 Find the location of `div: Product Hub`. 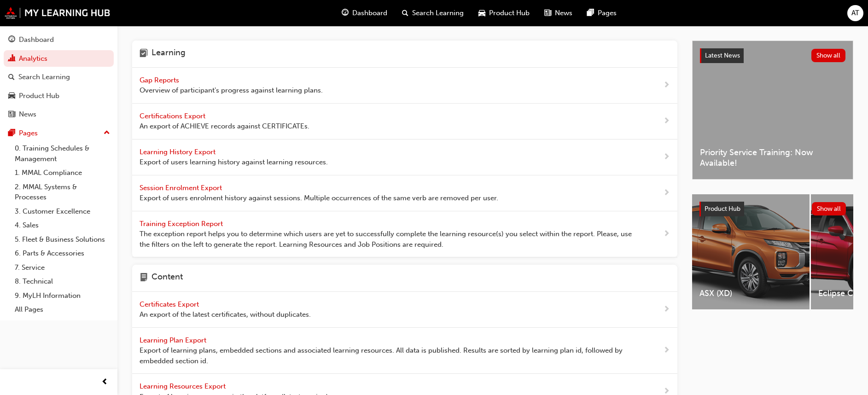

div: Product Hub is located at coordinates (39, 96).